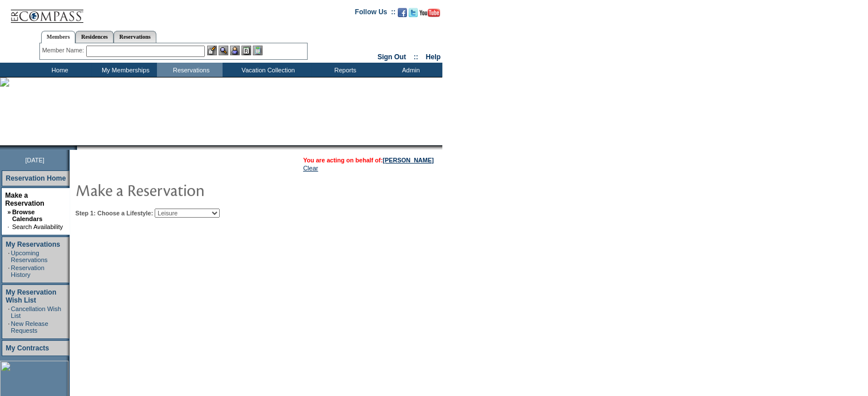 This screenshot has height=396, width=868. Describe the element at coordinates (409, 69) in the screenshot. I see `td: Admin` at that location.